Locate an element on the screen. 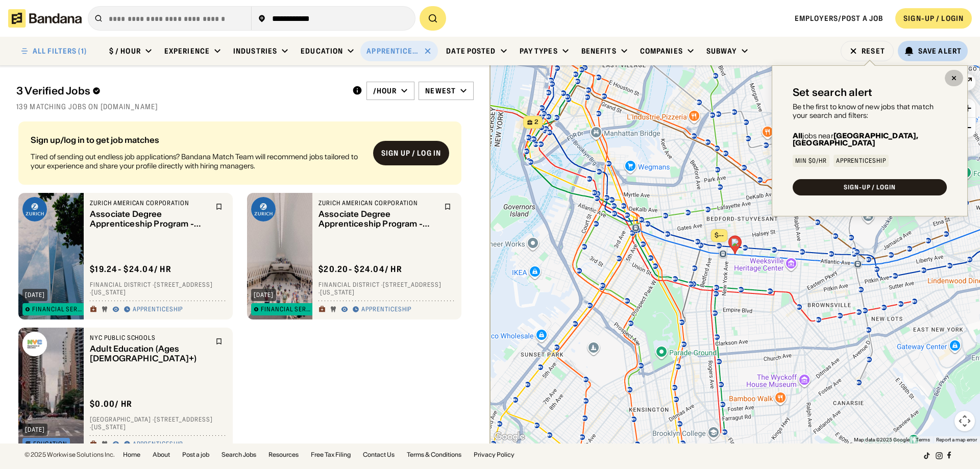 This screenshot has width=980, height=469. div: © 2025 Workwise Solutions Inc. is located at coordinates (69, 455).